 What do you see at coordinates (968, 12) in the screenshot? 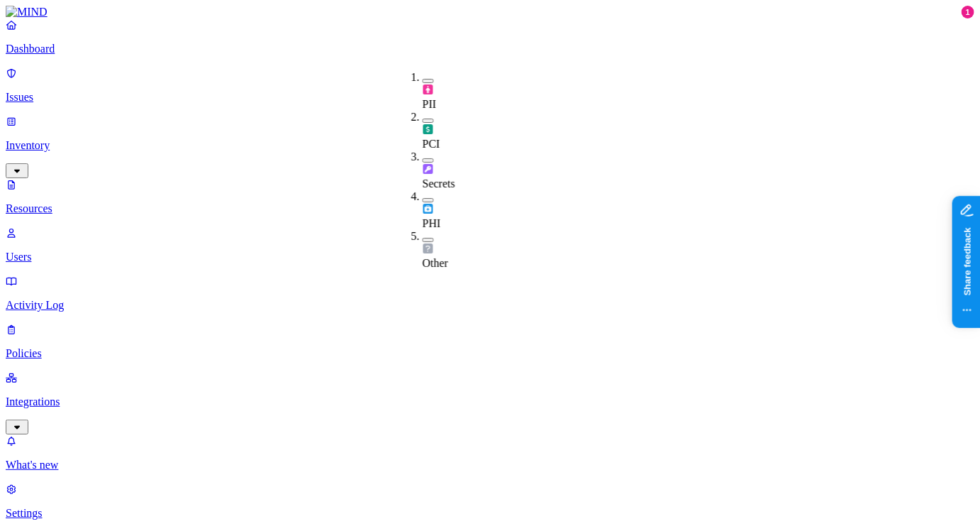
I see `div: 1` at bounding box center [968, 12].